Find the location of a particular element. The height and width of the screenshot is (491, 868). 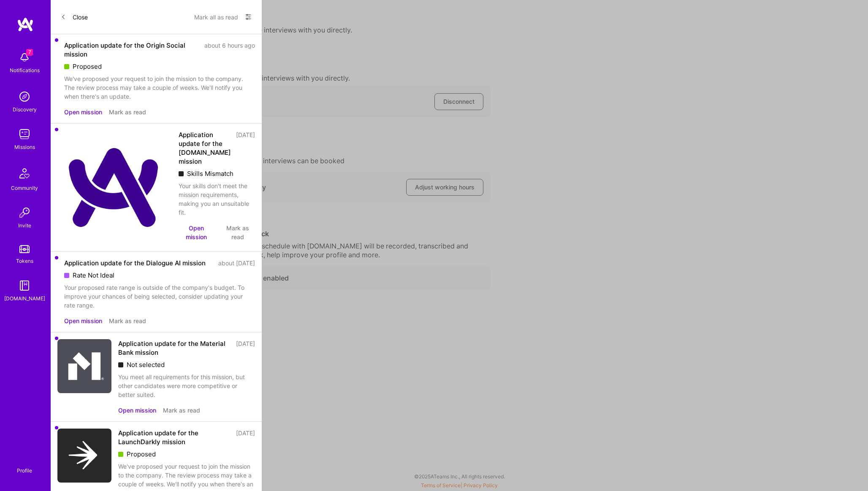

img: discovery is located at coordinates (24, 96).